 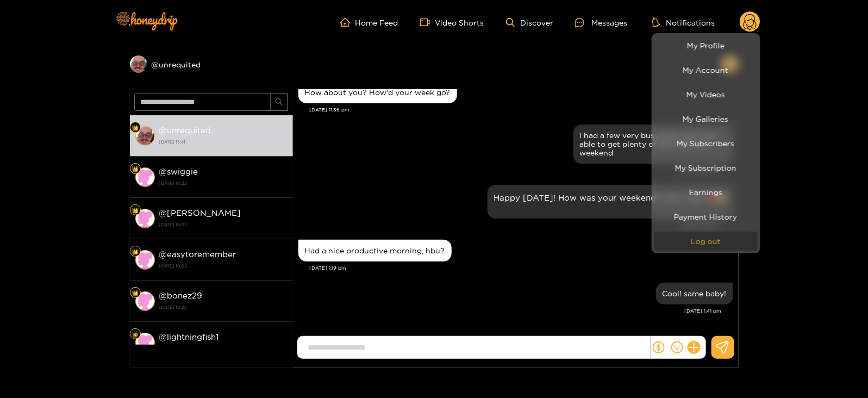 I want to click on a: Payment History, so click(x=706, y=216).